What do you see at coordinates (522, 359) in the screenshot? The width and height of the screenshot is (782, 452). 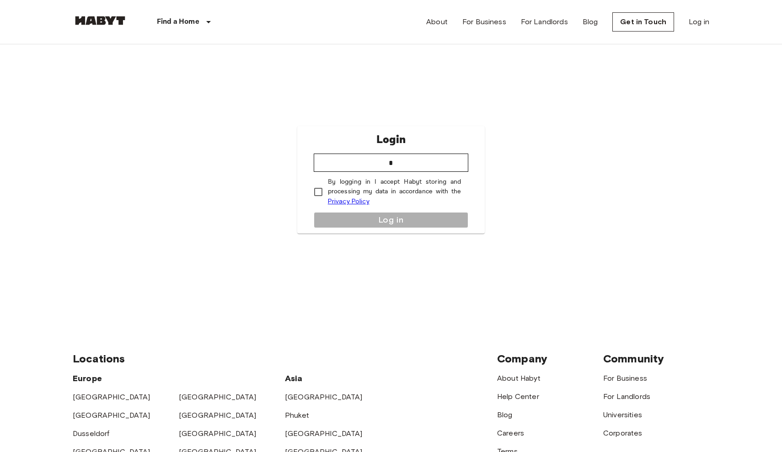 I see `span: Company` at bounding box center [522, 359].